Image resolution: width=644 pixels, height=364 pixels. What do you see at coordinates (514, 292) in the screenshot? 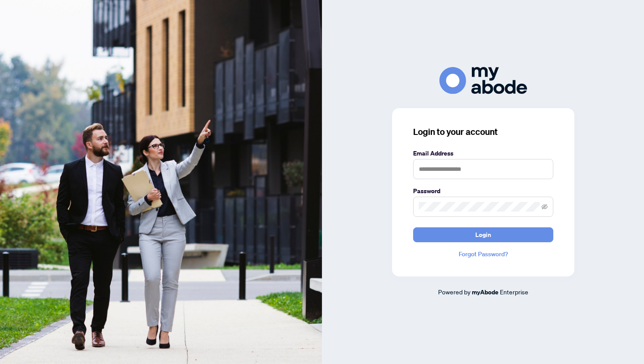
I see `span: Enterprise` at bounding box center [514, 292].